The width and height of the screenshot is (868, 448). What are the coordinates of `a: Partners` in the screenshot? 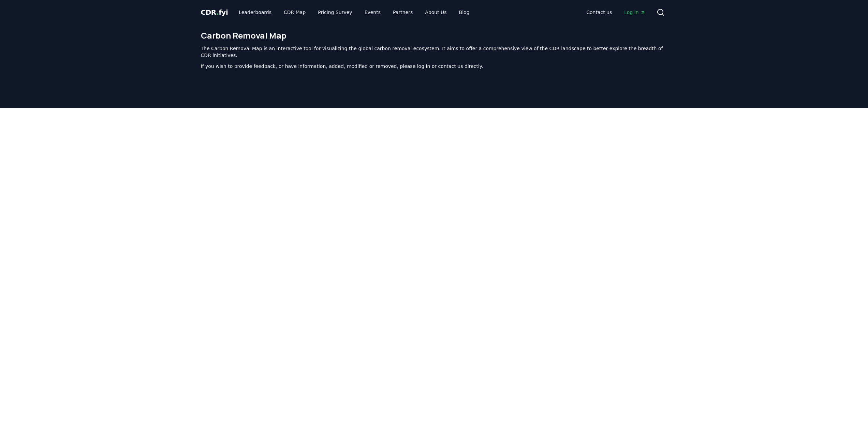 It's located at (403, 12).